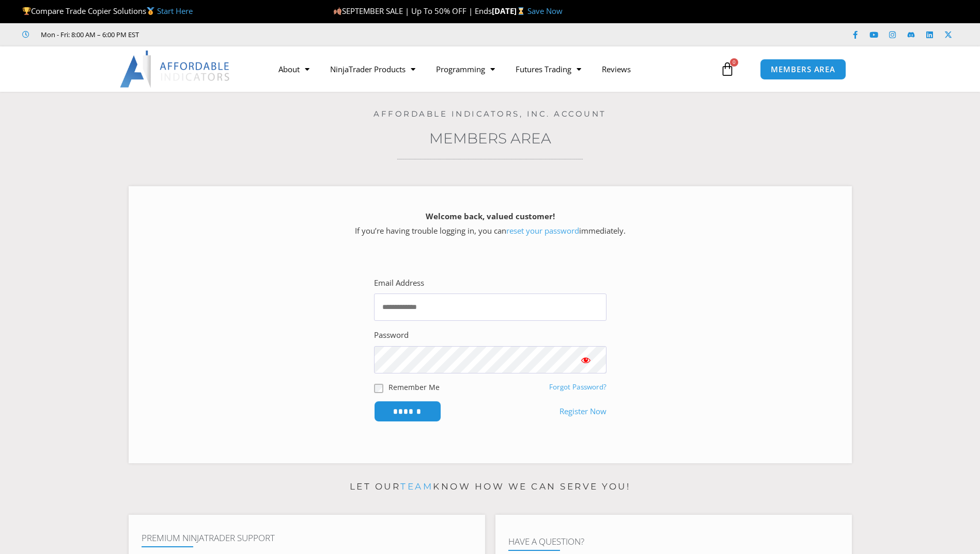 This screenshot has width=980, height=554. Describe the element at coordinates (727, 69) in the screenshot. I see `a: 0` at that location.